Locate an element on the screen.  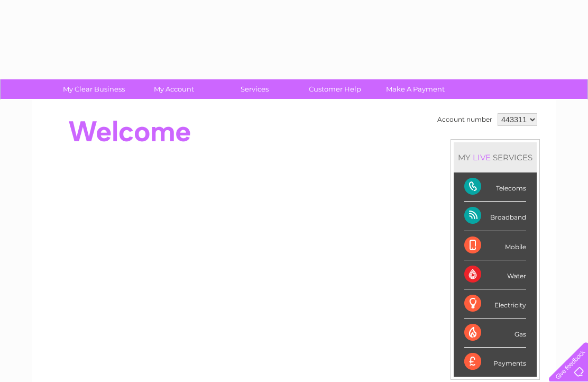
div: Payments is located at coordinates (495, 362).